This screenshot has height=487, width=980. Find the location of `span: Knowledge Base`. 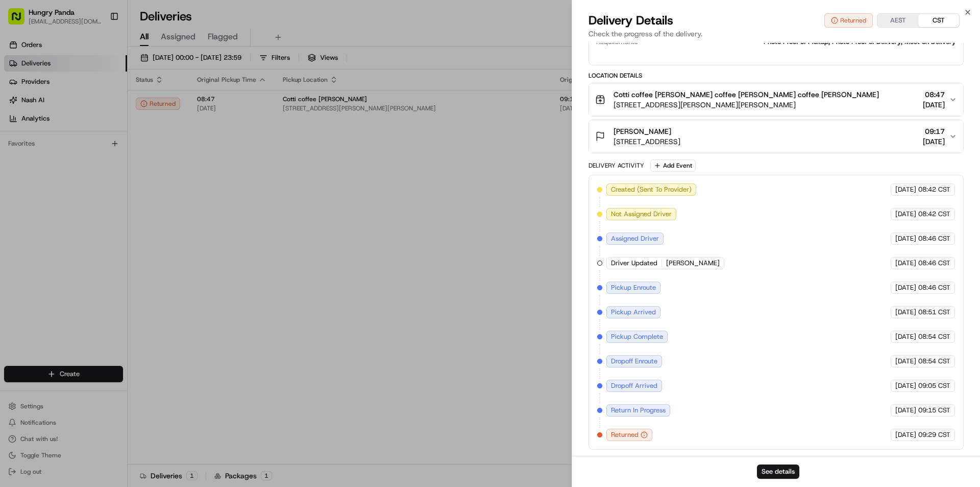

span: Knowledge Base is located at coordinates (49, 233).